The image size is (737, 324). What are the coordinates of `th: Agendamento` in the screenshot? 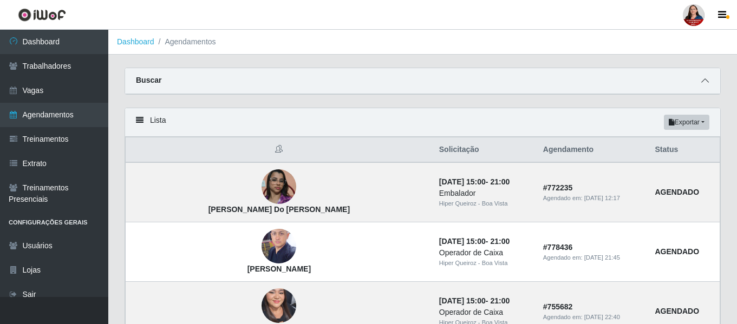 It's located at (592, 150).